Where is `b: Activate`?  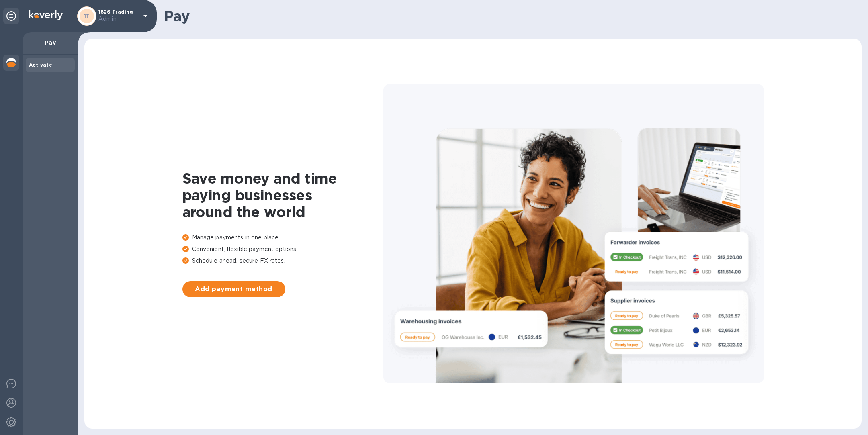 b: Activate is located at coordinates (40, 64).